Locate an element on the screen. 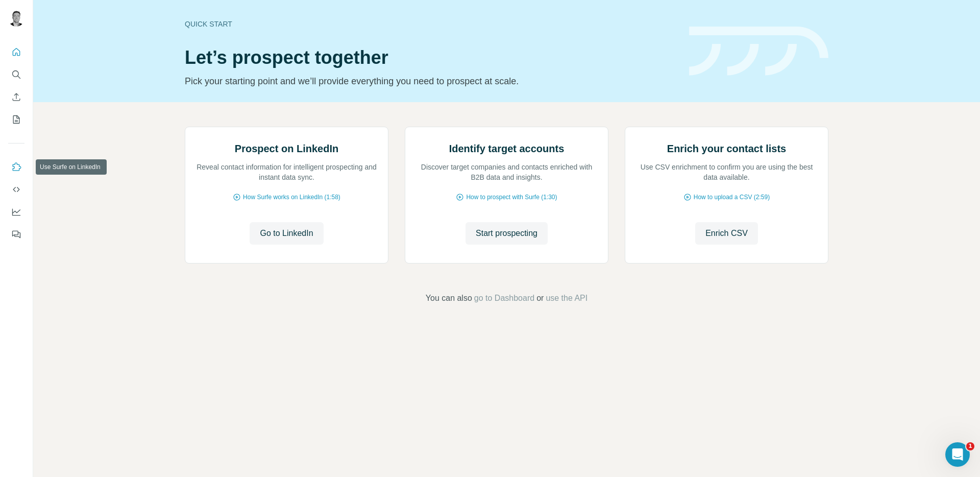 The width and height of the screenshot is (980, 477). p: Reveal contact information for intelligent prospecting and instant data sync. is located at coordinates (286, 172).